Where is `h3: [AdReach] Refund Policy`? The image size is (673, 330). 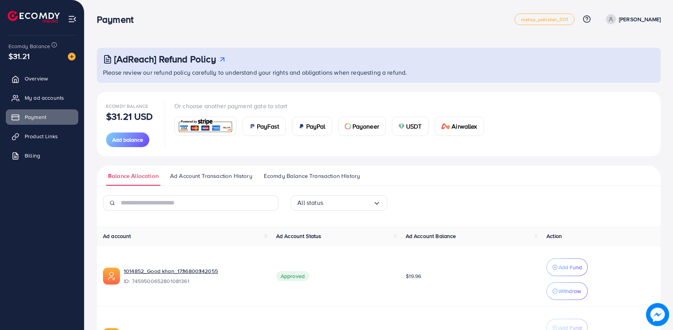
h3: [AdReach] Refund Policy is located at coordinates (165, 59).